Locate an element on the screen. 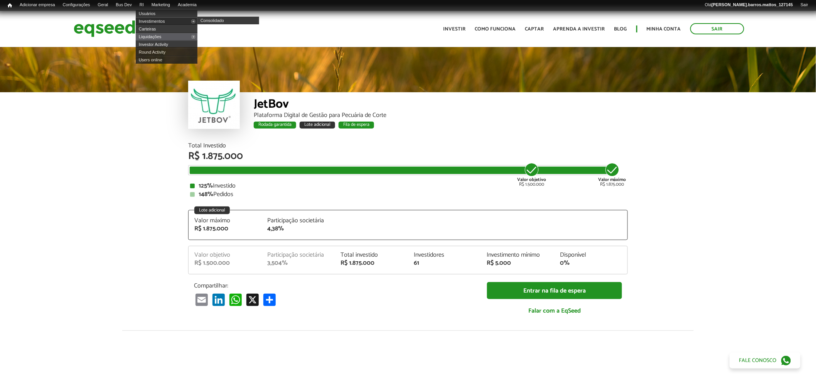  div: 0% is located at coordinates (591, 263).